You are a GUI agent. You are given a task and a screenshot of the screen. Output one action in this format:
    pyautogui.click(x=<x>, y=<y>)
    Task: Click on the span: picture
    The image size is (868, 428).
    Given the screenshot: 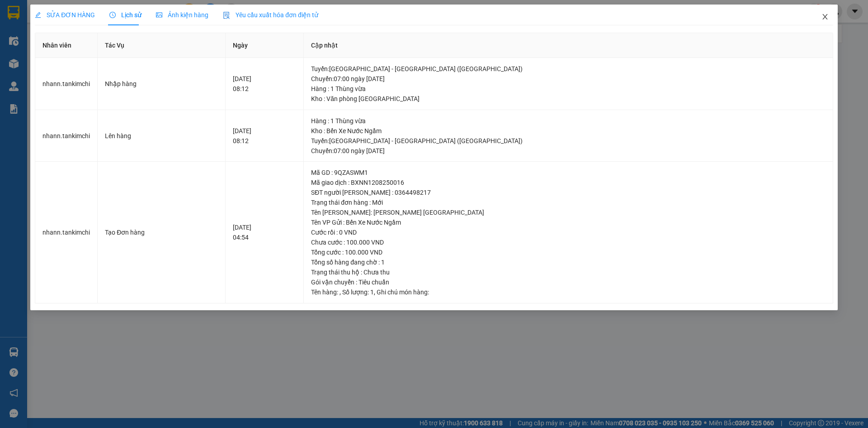 What is the action you would take?
    pyautogui.click(x=160, y=15)
    